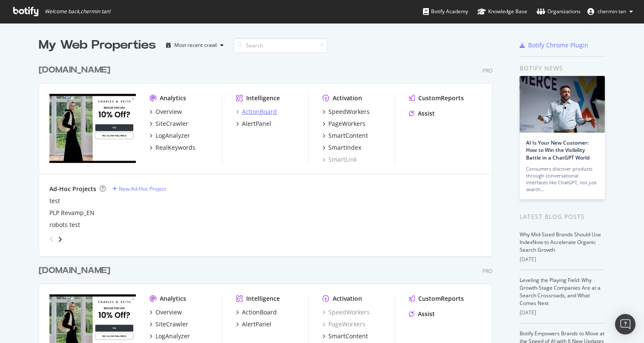 The height and width of the screenshot is (343, 644). What do you see at coordinates (557, 150) in the screenshot?
I see `a: AI Is Your New Customer: How to Win the Visibility Battle in a ChatGPT World` at bounding box center [557, 150].